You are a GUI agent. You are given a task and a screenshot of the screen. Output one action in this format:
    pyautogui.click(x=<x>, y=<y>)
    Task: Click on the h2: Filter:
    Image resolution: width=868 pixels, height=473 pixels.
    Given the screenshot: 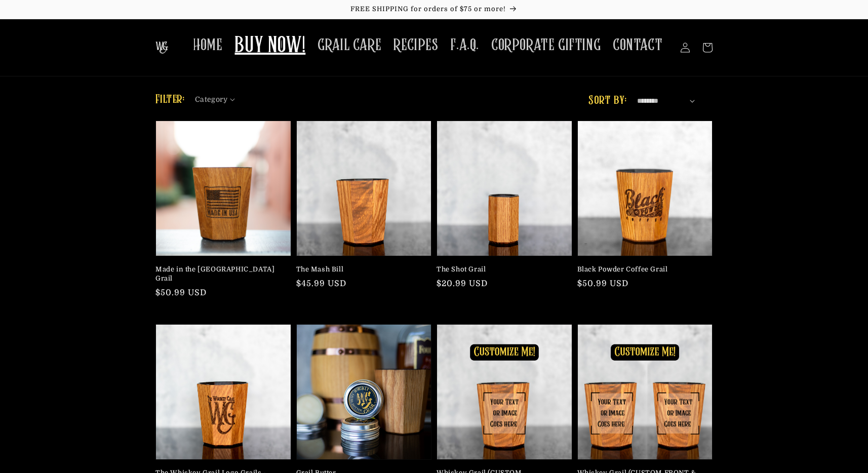 What is the action you would take?
    pyautogui.click(x=170, y=100)
    